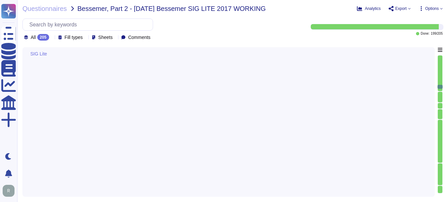  I want to click on input: Search by keywords, so click(89, 24).